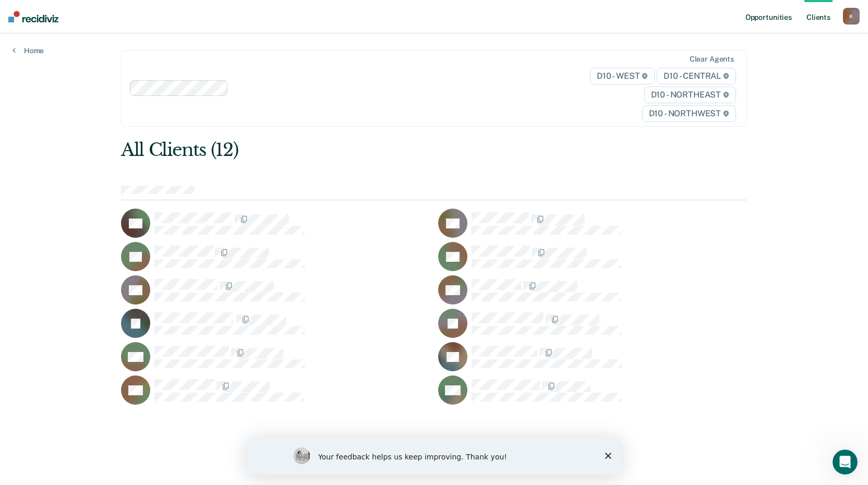  Describe the element at coordinates (852, 16) in the screenshot. I see `div: K` at that location.